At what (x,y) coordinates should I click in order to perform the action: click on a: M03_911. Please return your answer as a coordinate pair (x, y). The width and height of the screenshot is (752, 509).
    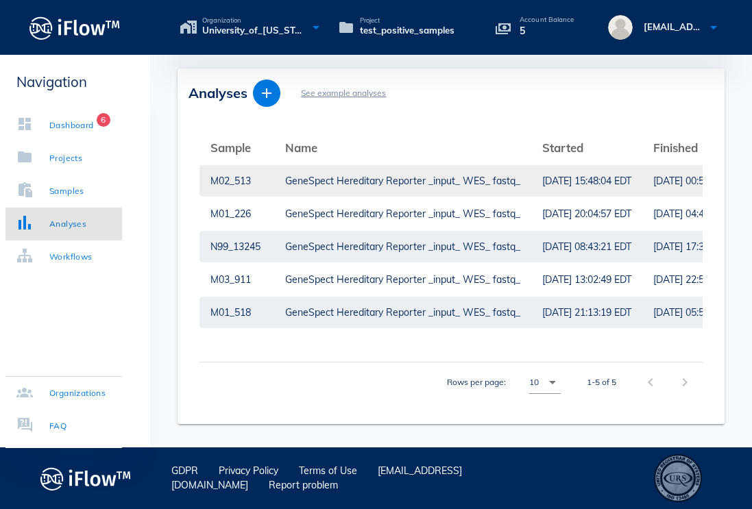
    Looking at the image, I should click on (236, 280).